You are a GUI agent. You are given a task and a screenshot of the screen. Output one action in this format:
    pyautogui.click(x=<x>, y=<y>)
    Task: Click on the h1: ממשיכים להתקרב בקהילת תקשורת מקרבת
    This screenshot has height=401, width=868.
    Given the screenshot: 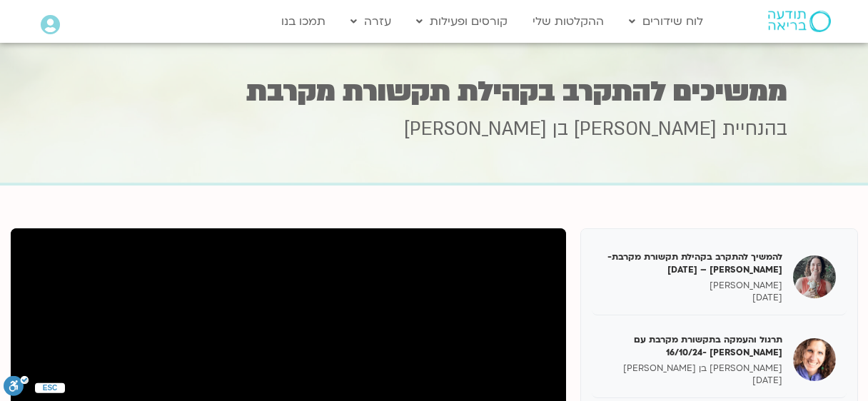 What is the action you would take?
    pyautogui.click(x=434, y=91)
    